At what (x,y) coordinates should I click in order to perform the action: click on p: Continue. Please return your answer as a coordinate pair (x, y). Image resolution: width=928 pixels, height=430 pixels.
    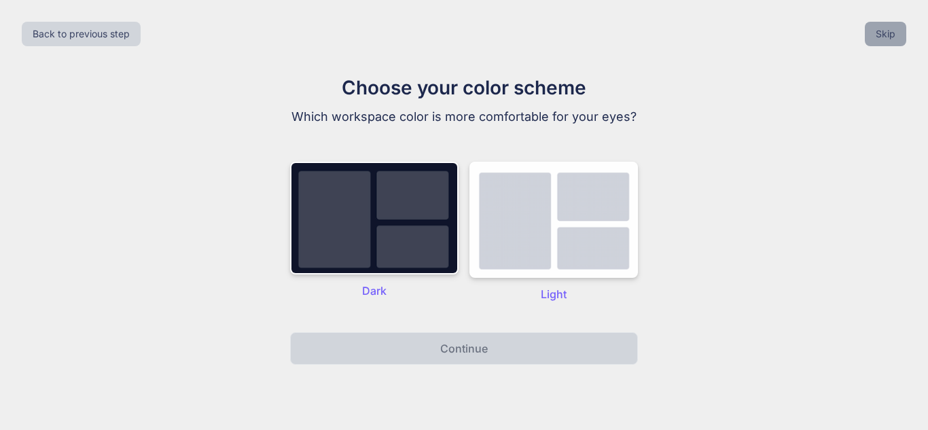
    Looking at the image, I should click on (464, 349).